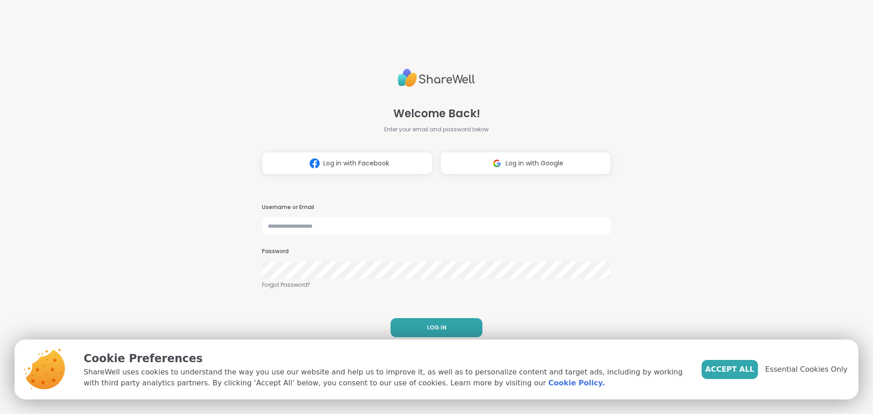  Describe the element at coordinates (356, 163) in the screenshot. I see `span: Log in with Facebook` at that location.